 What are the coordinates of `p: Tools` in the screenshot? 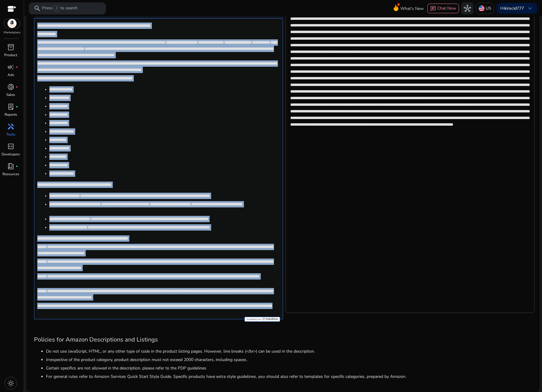 It's located at (11, 134).